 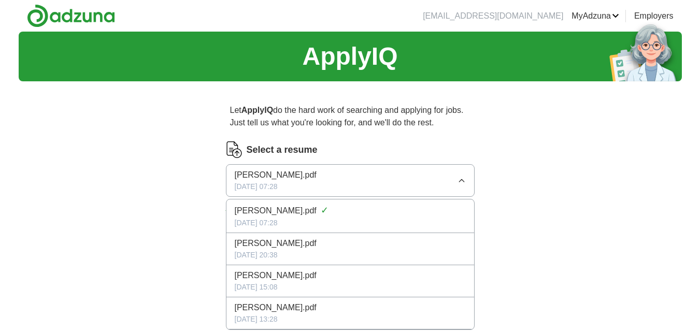 I want to click on strong: ApplyIQ, so click(x=257, y=110).